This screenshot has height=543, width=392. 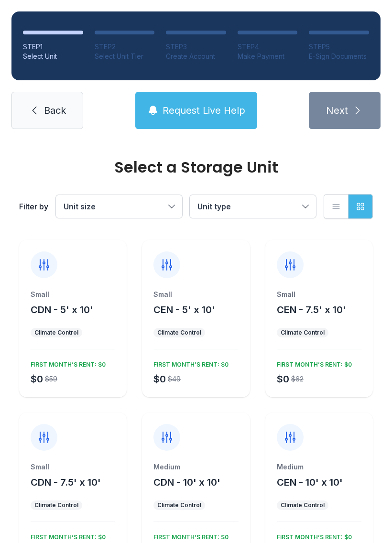 I want to click on div: Select Unit Tier, so click(x=124, y=57).